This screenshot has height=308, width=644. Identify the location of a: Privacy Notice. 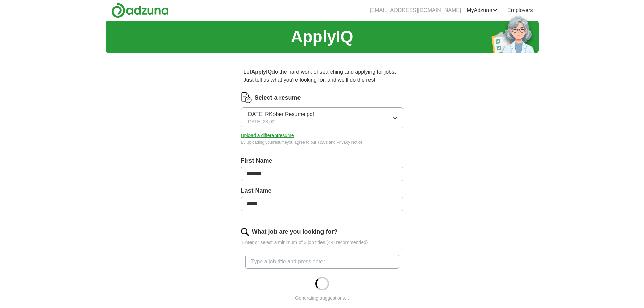
(350, 143).